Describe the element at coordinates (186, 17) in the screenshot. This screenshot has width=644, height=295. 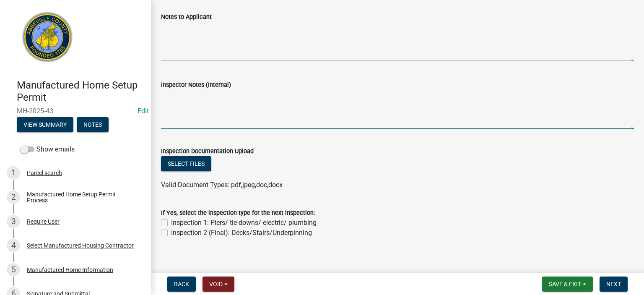
I see `label: Notes to Applicant` at that location.